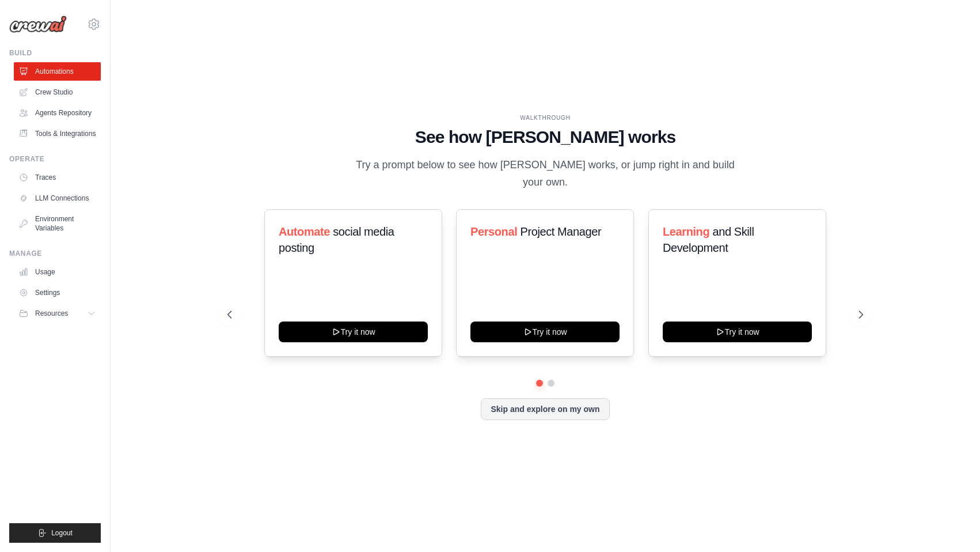 This screenshot has width=980, height=552. I want to click on a: Tools & Integrations, so click(57, 134).